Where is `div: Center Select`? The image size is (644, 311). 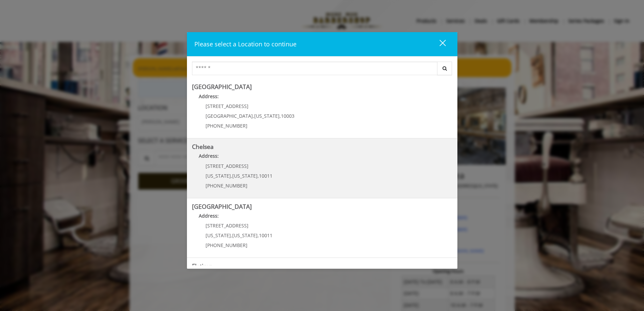 div: Center Select is located at coordinates (322, 70).